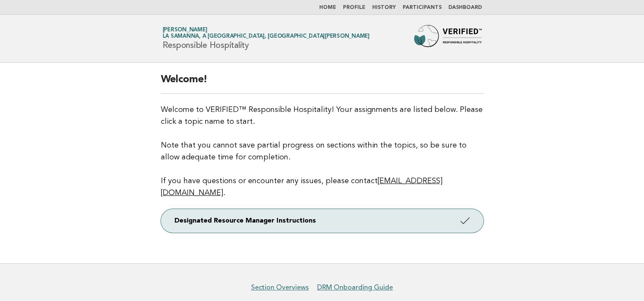  Describe the element at coordinates (322, 221) in the screenshot. I see `a: Designated Resource Manager Instructions` at that location.